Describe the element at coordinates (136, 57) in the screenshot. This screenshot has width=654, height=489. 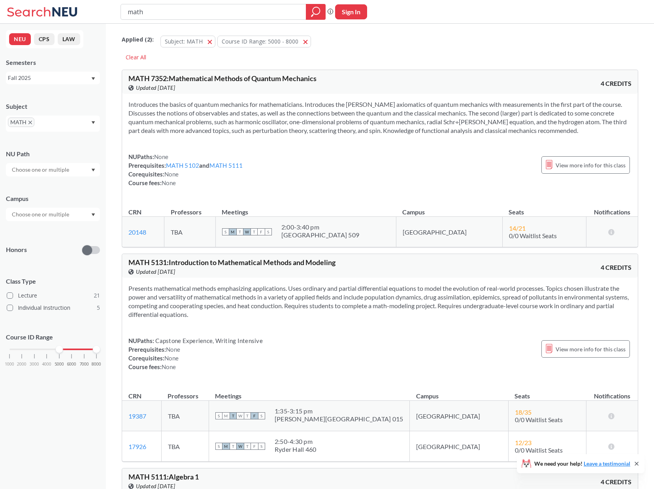
I see `div: Clear All` at that location.